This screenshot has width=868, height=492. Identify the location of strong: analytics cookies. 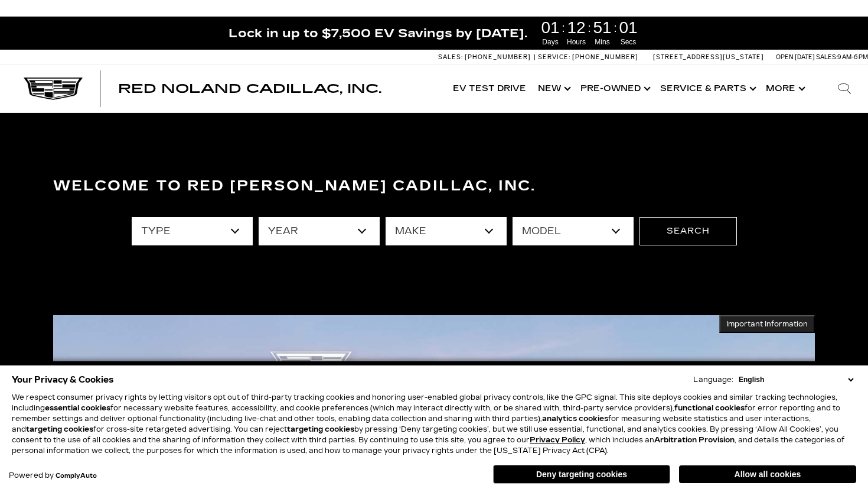
(576, 419).